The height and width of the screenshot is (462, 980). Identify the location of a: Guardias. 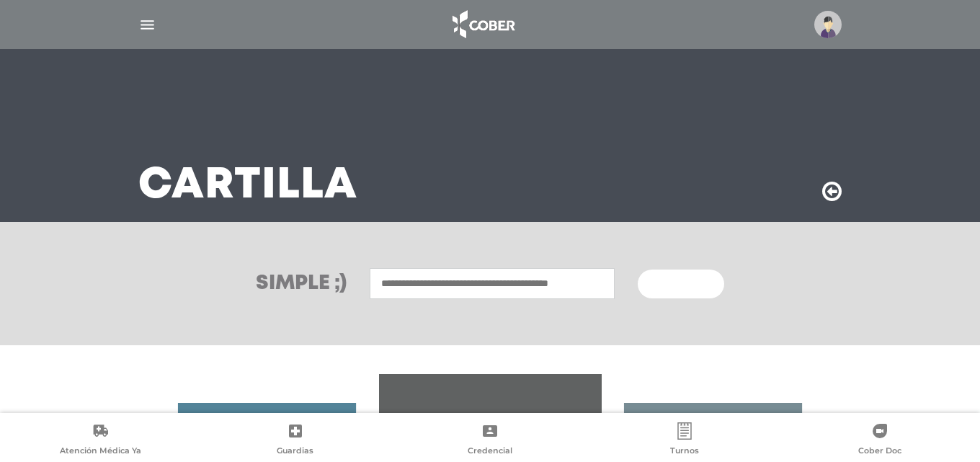
(295, 440).